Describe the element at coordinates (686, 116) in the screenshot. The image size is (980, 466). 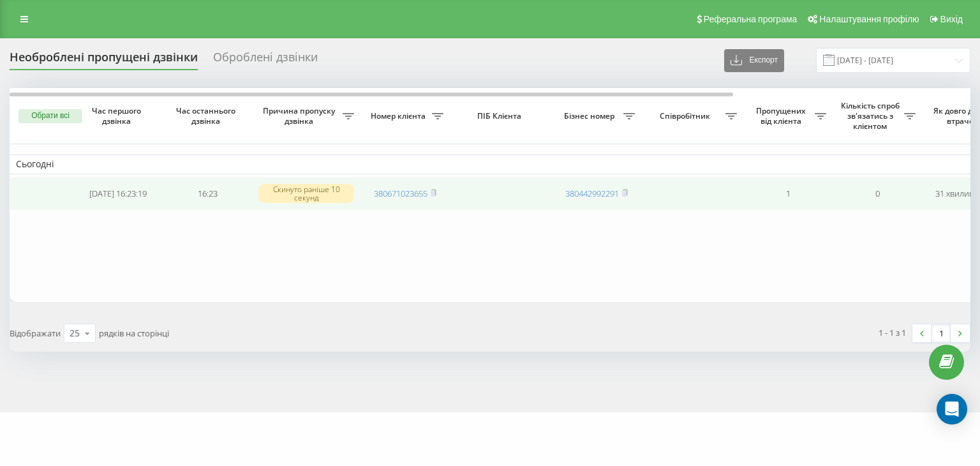
I see `span: Співробітник` at that location.